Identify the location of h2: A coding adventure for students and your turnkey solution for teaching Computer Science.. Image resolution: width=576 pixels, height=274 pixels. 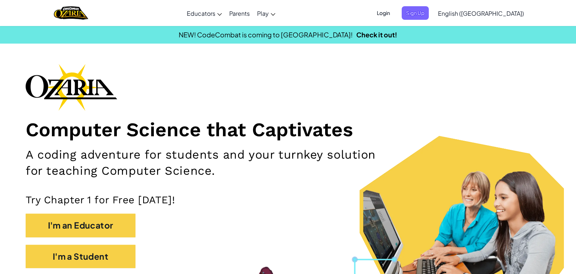
(201, 163).